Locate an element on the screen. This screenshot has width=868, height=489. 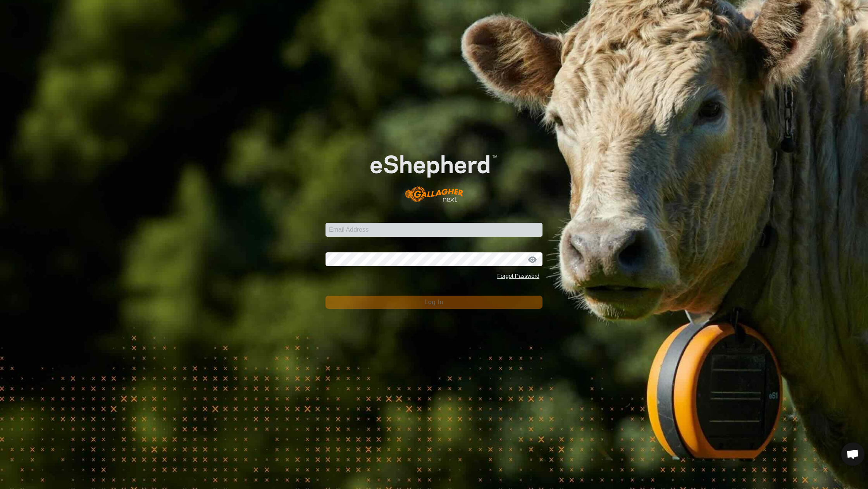
a: Forgot Password is located at coordinates (518, 276).